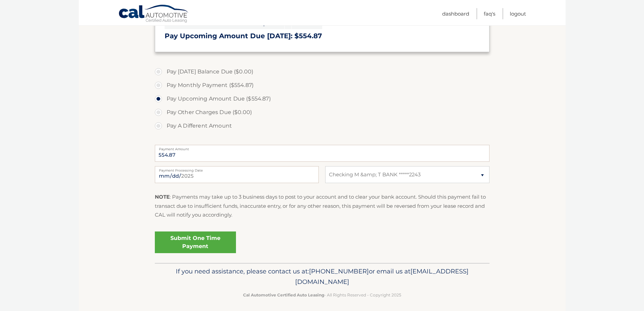 This screenshot has width=644, height=311. Describe the element at coordinates (490, 14) in the screenshot. I see `a: FAQ's` at that location.